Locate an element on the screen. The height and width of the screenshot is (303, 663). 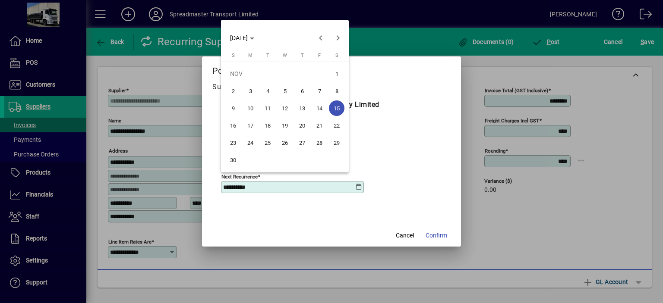
span: 17 is located at coordinates (250, 126).